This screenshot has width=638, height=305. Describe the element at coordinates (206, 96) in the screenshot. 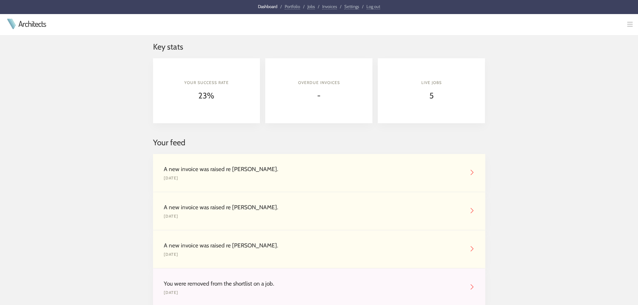

I see `span: 23%` at that location.